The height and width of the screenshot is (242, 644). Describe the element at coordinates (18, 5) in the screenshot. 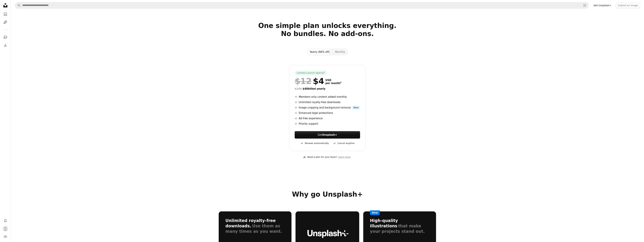

I see `button: Search Unsplash` at that location.